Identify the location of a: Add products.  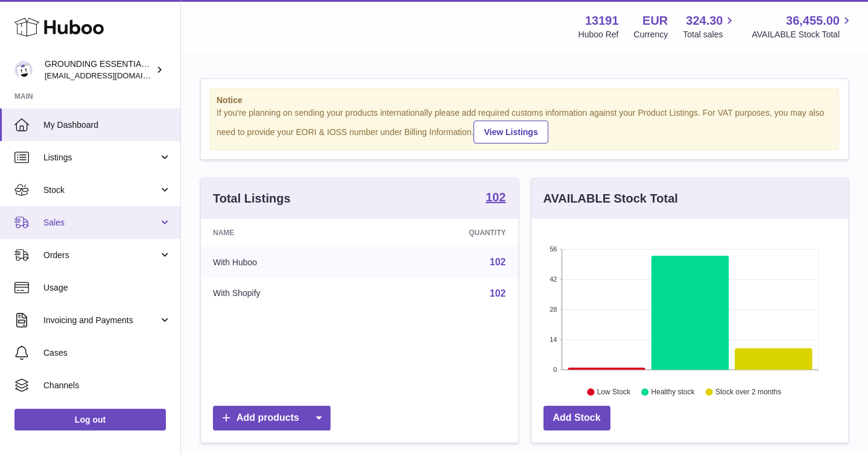
(271, 418).